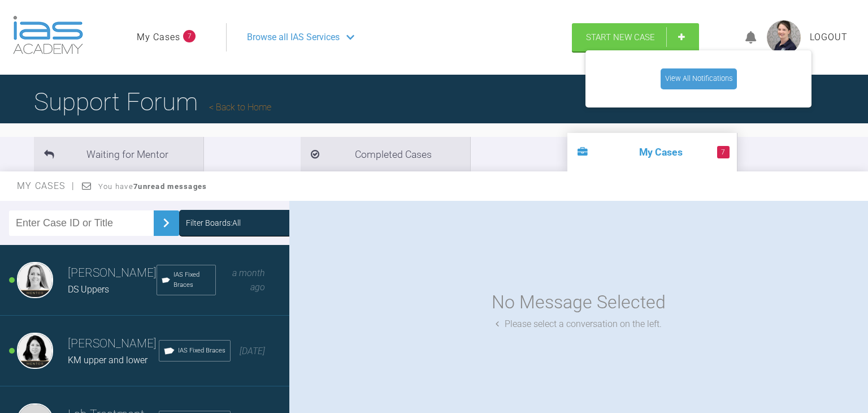 The width and height of the screenshot is (868, 413). What do you see at coordinates (158, 37) in the screenshot?
I see `a: My Cases` at bounding box center [158, 37].